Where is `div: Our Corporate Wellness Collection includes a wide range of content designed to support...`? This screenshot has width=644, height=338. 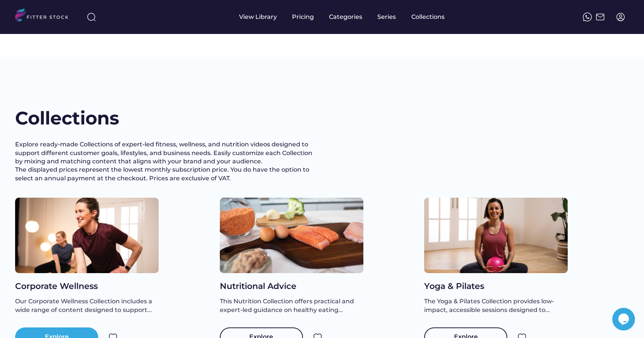 div: Our Corporate Wellness Collection includes a wide range of content designed to support... is located at coordinates (87, 306).